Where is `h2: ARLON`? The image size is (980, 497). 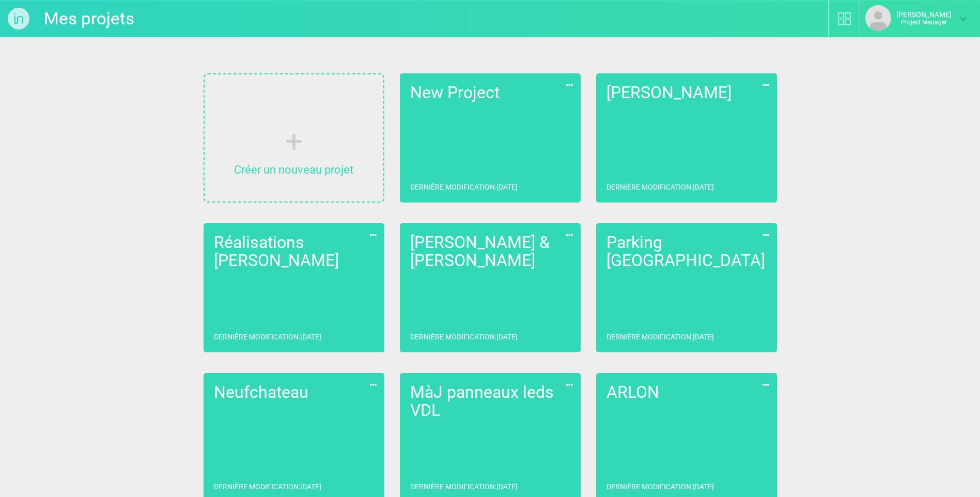
h2: ARLON is located at coordinates (686, 392).